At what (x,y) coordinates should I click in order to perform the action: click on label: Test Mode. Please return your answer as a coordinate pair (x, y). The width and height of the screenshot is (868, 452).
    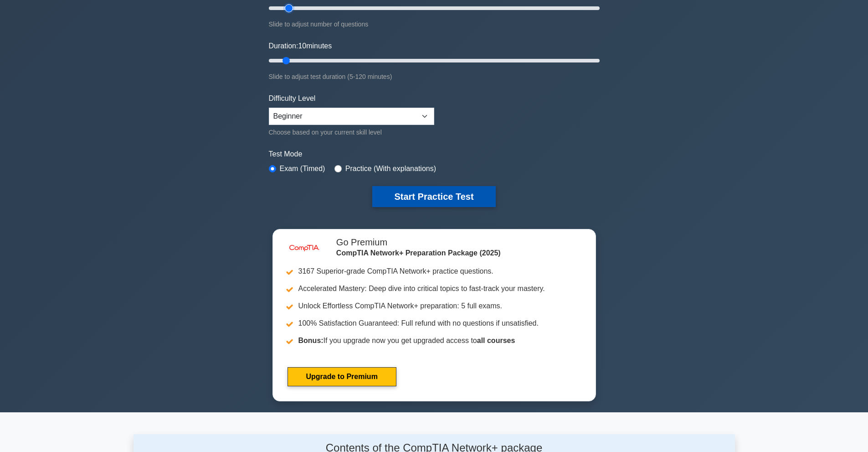
    Looking at the image, I should click on (434, 154).